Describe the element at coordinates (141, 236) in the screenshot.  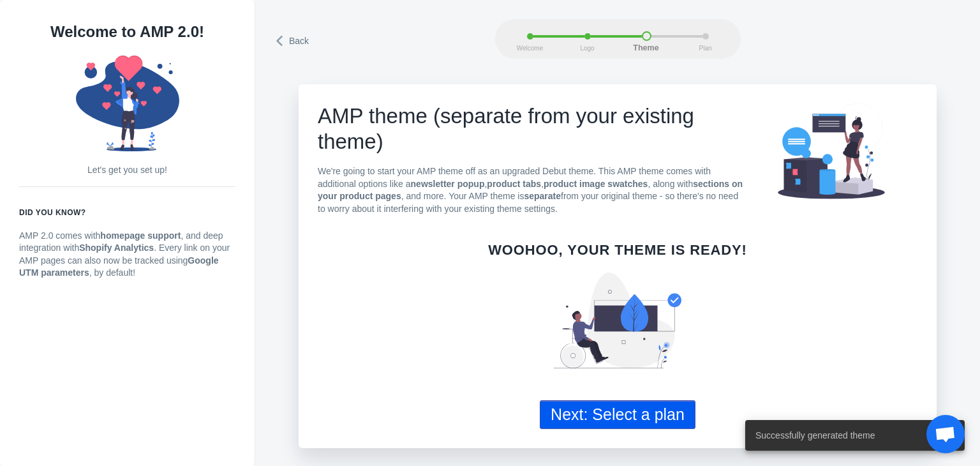
I see `strong: homepage support` at that location.